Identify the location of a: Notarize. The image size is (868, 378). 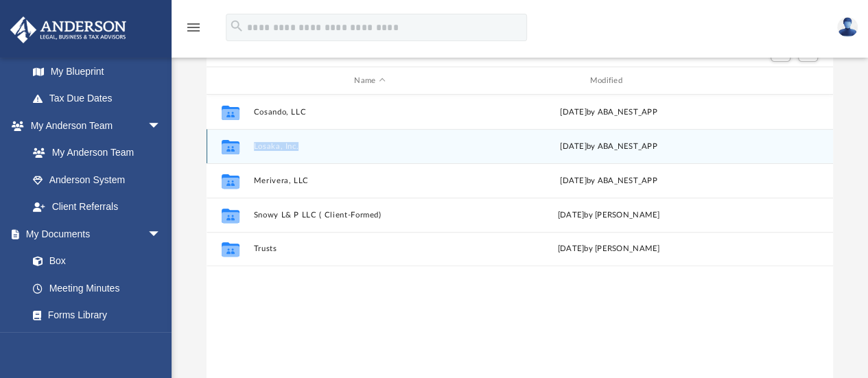
(97, 343).